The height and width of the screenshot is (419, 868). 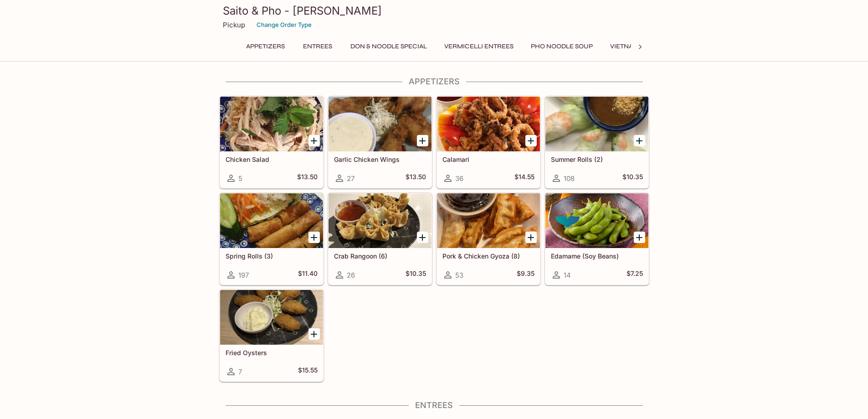 I want to click on button: Add Pork & Chicken Gyoza (8), so click(x=531, y=237).